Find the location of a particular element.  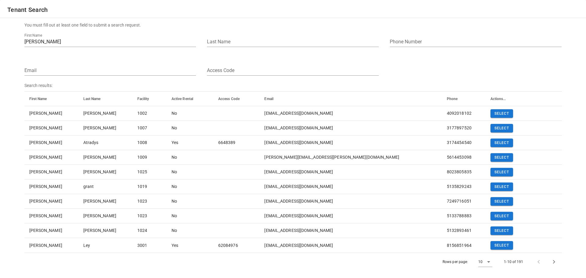

span: Actions... is located at coordinates (498, 99).